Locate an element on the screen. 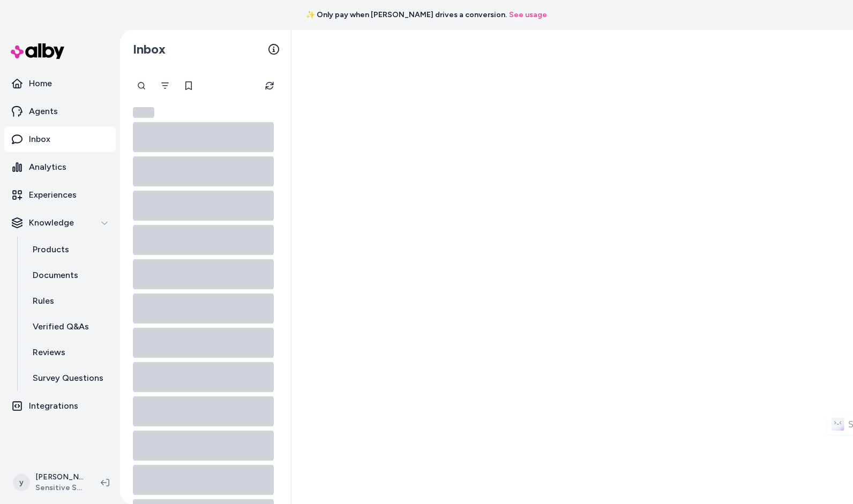 Image resolution: width=853 pixels, height=504 pixels. p: Experiences is located at coordinates (53, 195).